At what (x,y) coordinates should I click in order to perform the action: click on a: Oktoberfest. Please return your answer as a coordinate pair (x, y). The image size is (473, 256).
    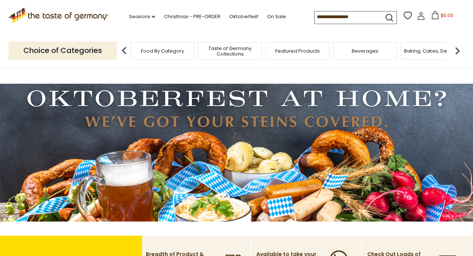
    Looking at the image, I should click on (244, 17).